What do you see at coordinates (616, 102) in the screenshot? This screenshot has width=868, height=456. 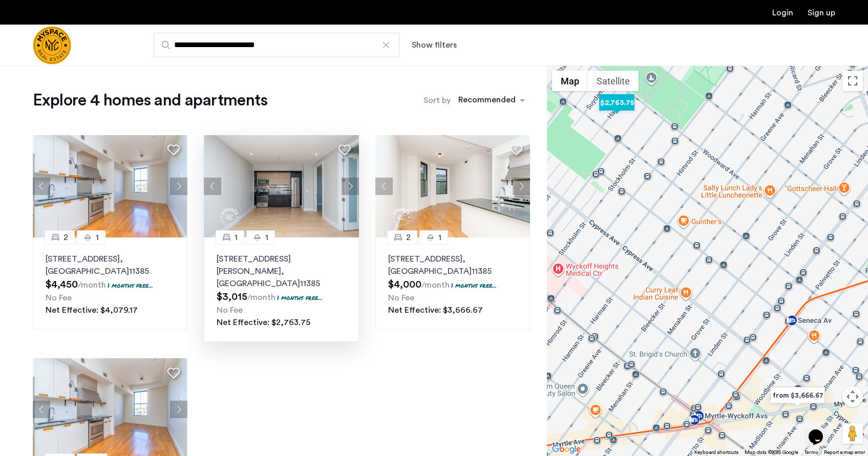 I see `div: $2,763.75` at bounding box center [616, 102].